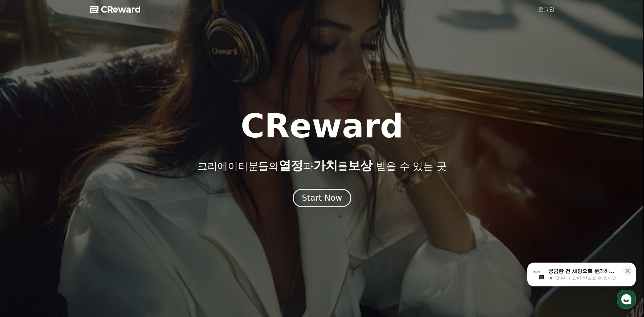  What do you see at coordinates (322, 198) in the screenshot?
I see `a: Start Now` at bounding box center [322, 198].